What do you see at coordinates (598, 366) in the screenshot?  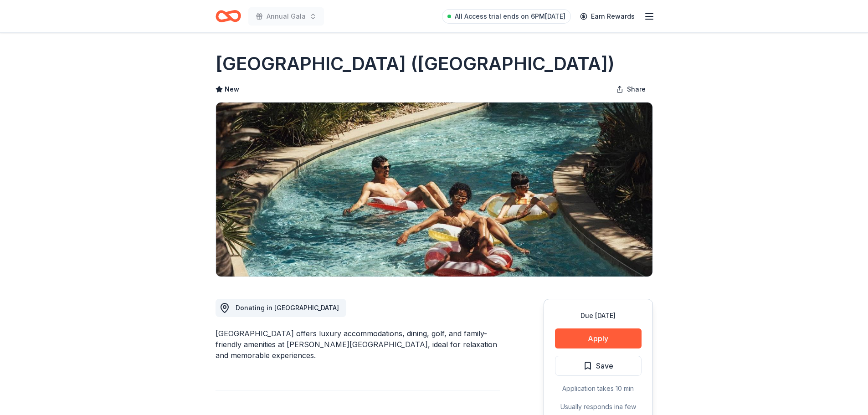 I see `button: Save` at bounding box center [598, 366].